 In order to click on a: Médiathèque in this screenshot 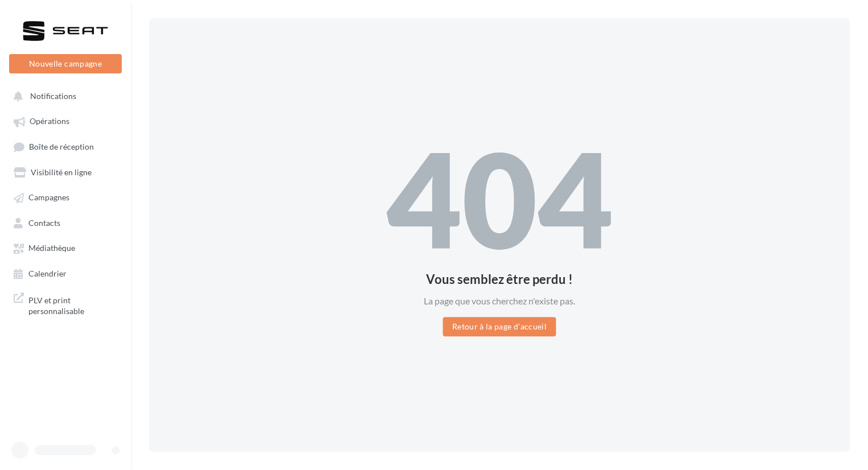, I will do `click(65, 248)`.